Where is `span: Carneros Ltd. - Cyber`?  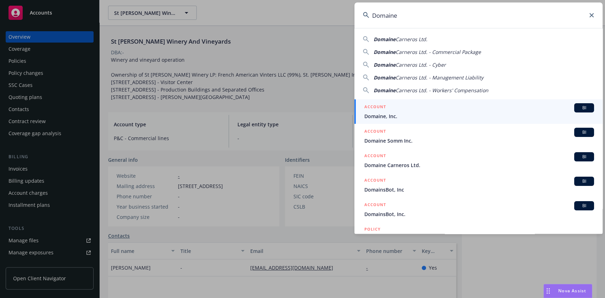 span: Carneros Ltd. - Cyber is located at coordinates (421, 64).